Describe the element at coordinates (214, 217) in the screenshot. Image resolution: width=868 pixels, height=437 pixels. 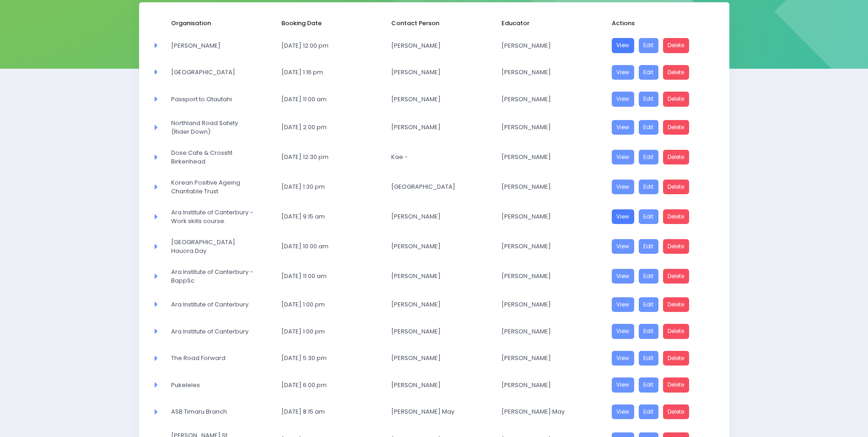
I see `span: Ara Institute of Canterbury - Work skills course.` at that location.